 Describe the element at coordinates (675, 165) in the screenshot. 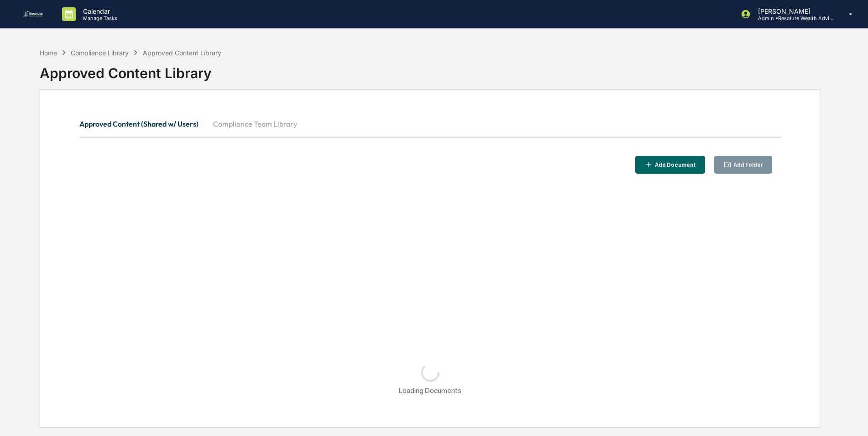

I see `div: Add Document` at that location.